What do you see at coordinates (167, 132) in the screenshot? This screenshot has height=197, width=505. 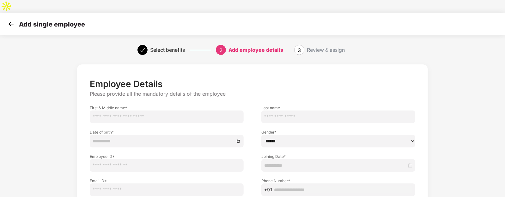 I see `label: Date of birth` at bounding box center [167, 132].